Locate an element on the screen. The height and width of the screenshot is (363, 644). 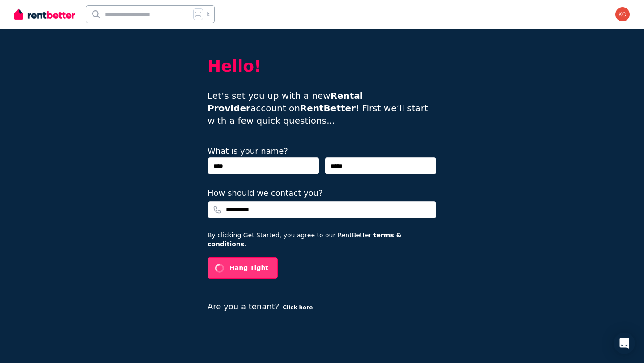
button: Hang Tight is located at coordinates (242, 267).